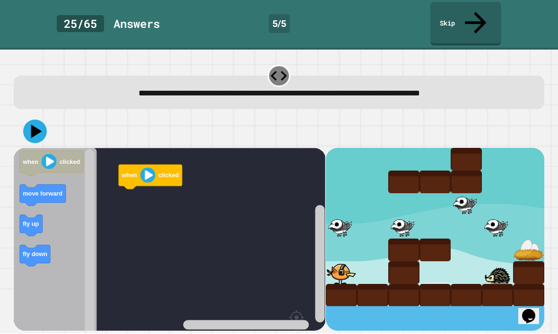 The height and width of the screenshot is (334, 558). What do you see at coordinates (279, 24) in the screenshot?
I see `div: 5 / 5` at bounding box center [279, 24].